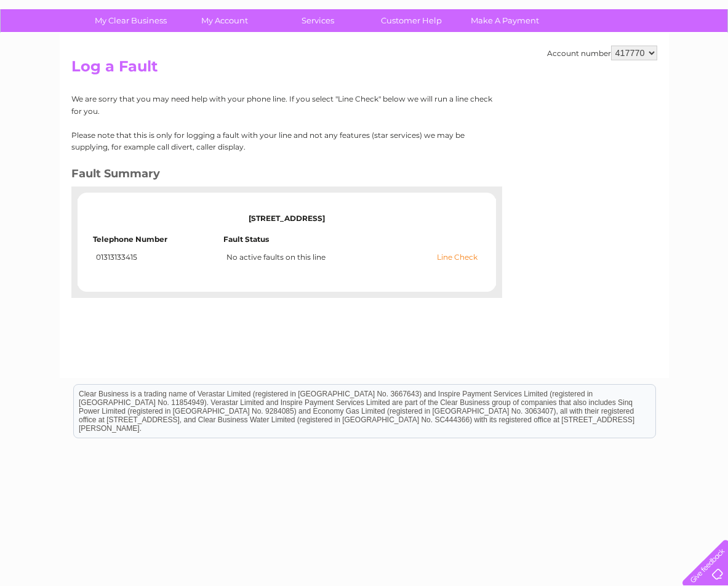 This screenshot has height=586, width=728. I want to click on h3: Fault Summary, so click(282, 175).